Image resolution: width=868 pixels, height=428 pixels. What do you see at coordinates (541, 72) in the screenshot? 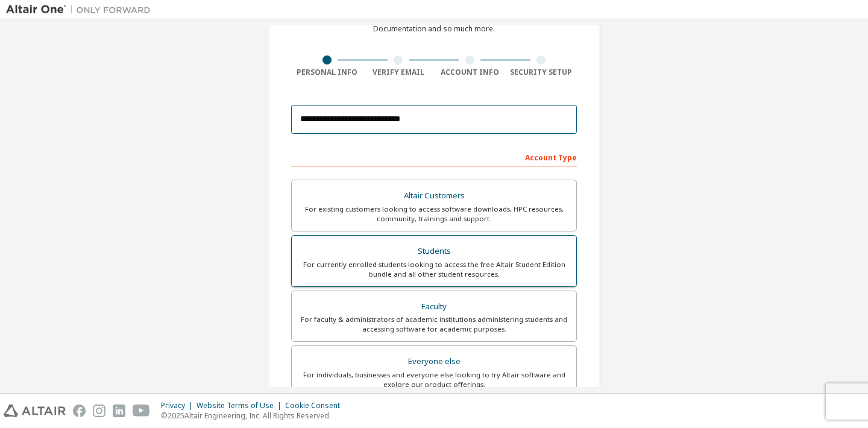
I see `div: Security Setup` at bounding box center [541, 72].